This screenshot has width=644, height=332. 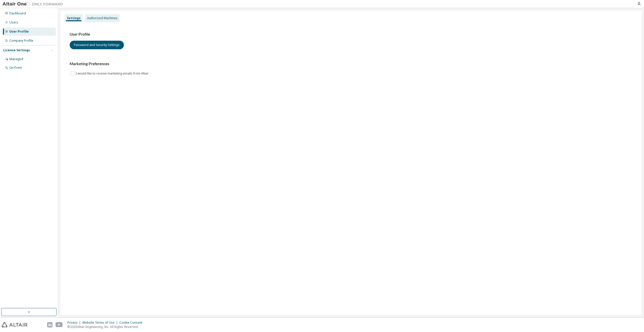 I want to click on div: Authorized Machines, so click(x=102, y=18).